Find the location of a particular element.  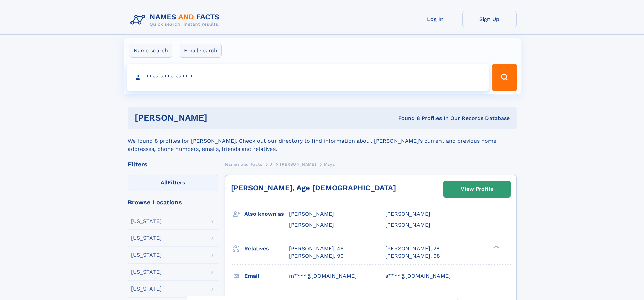

img: Logo Names and Facts is located at coordinates (176, 20).